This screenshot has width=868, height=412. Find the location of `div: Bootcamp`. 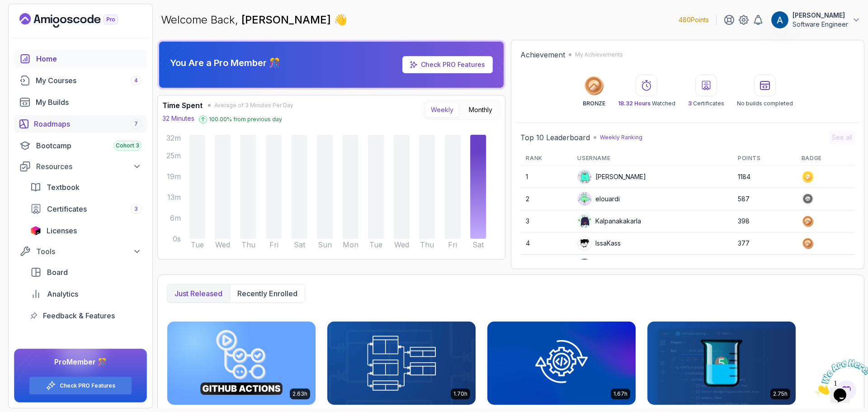

div: Bootcamp is located at coordinates (88, 146).